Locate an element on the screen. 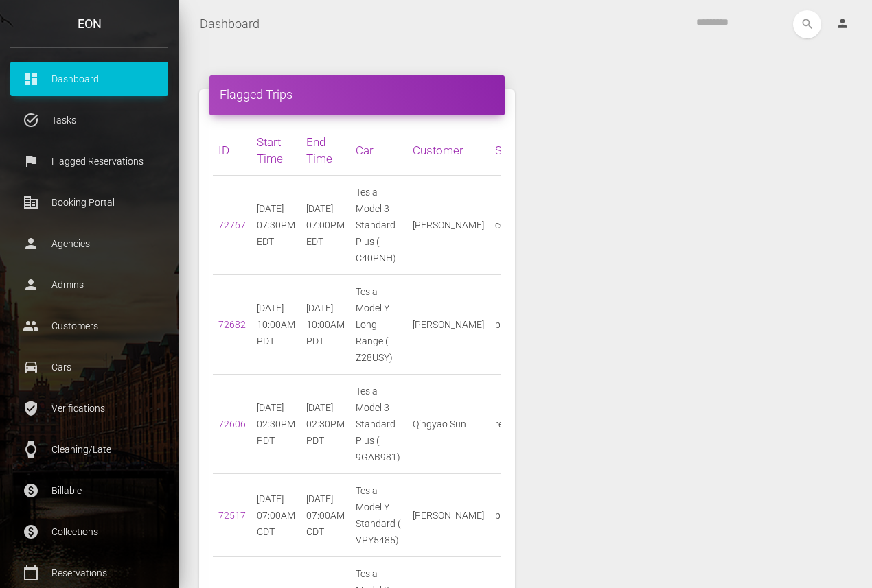 This screenshot has width=872, height=588. td: Tesla Model Y Standard ( VPY5485) is located at coordinates (378, 515).